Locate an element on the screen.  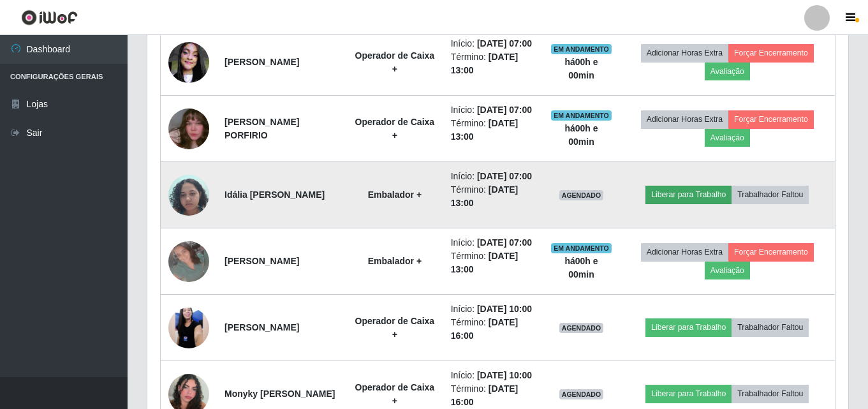
img: 1754938738059.jpeg is located at coordinates (189, 129).